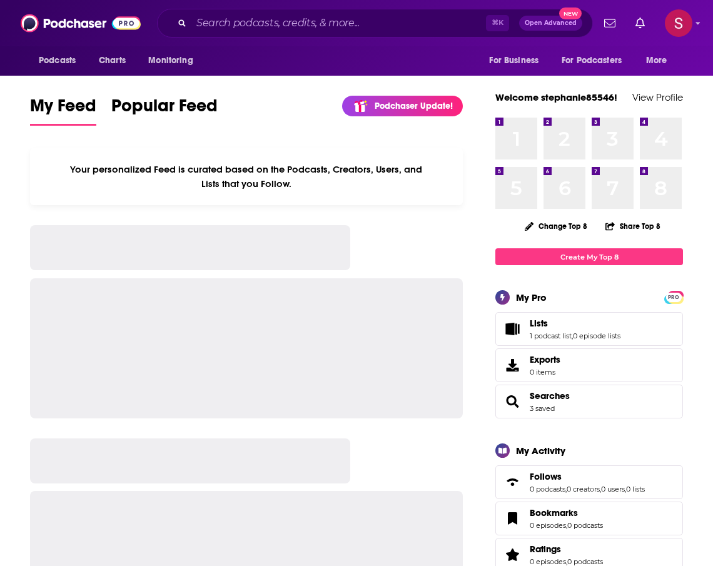  What do you see at coordinates (545, 549) in the screenshot?
I see `span: Ratings` at bounding box center [545, 549].